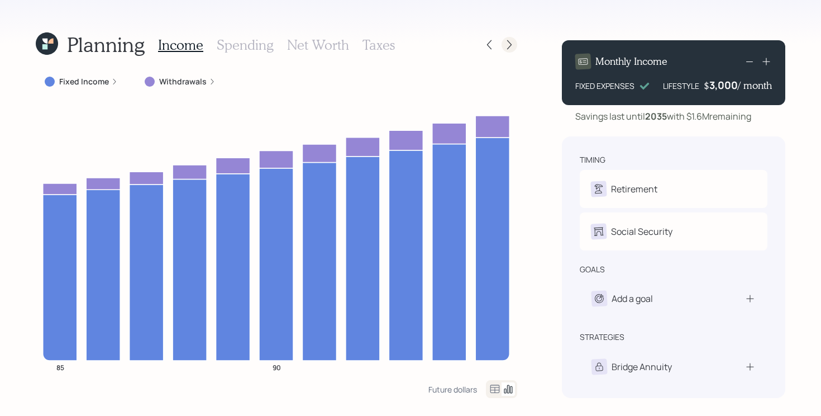  I want to click on div: LIFESTYLE, so click(681, 85).